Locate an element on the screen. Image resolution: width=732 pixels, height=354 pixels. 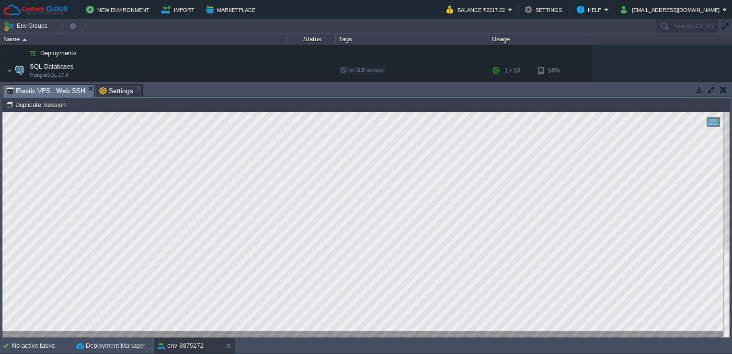
button: Import is located at coordinates (179, 10).